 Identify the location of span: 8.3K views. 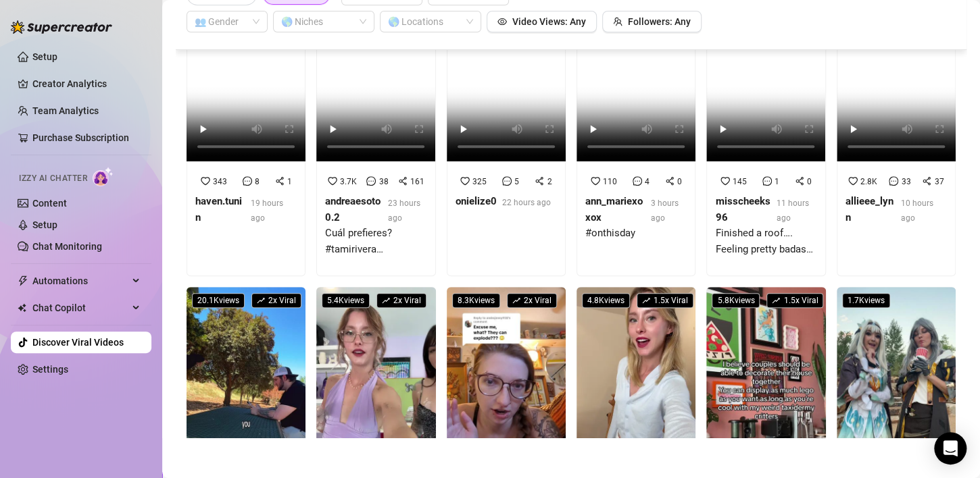
(476, 300).